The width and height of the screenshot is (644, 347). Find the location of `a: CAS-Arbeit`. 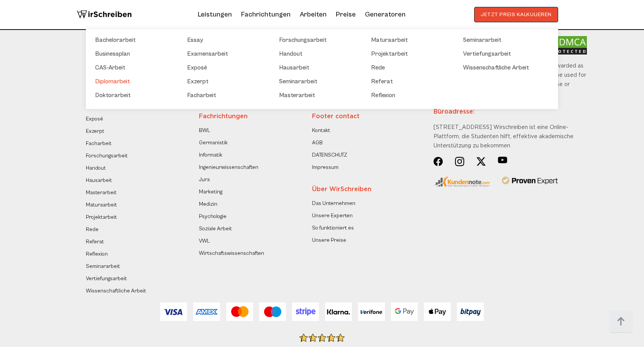

a: CAS-Arbeit is located at coordinates (134, 67).